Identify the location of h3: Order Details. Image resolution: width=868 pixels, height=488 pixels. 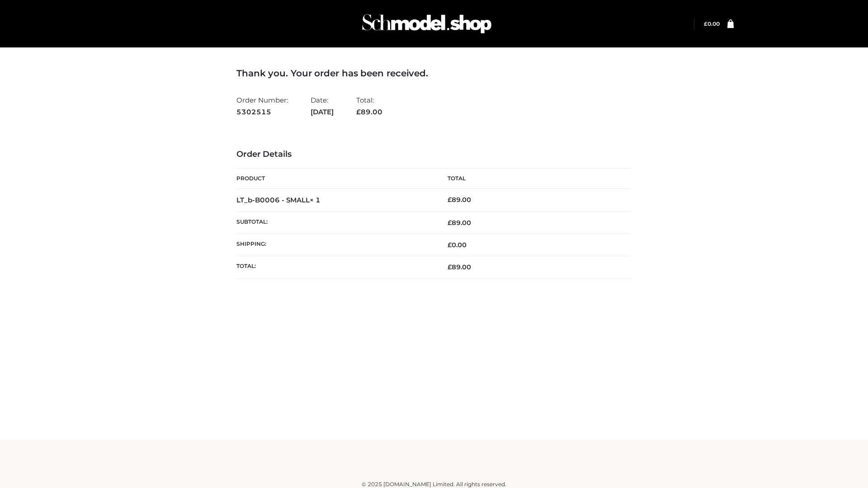
(434, 155).